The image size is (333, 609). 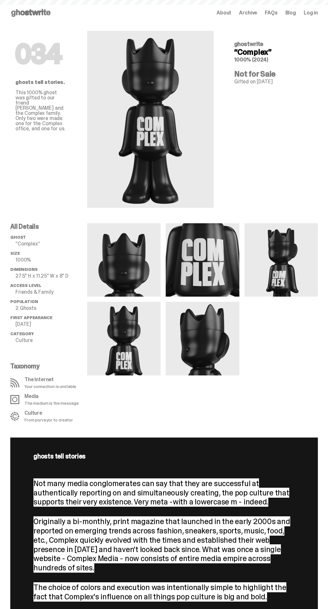 I want to click on span: Not many media conglomerates can say that they are successful at authentically reporting on and s..., so click(x=161, y=492).